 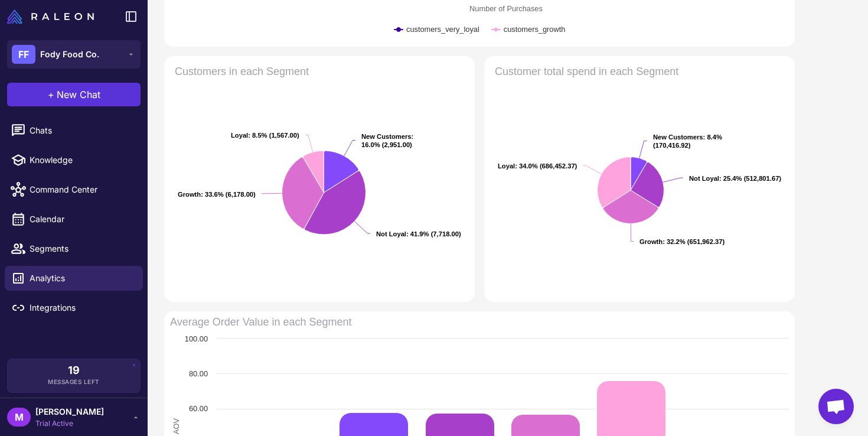 What do you see at coordinates (319, 179) in the screenshot?
I see `svg: Customers in each Segment` at bounding box center [319, 179].